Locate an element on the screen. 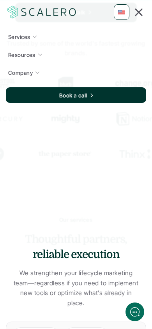  span: We run on Gist is located at coordinates (82, 275).